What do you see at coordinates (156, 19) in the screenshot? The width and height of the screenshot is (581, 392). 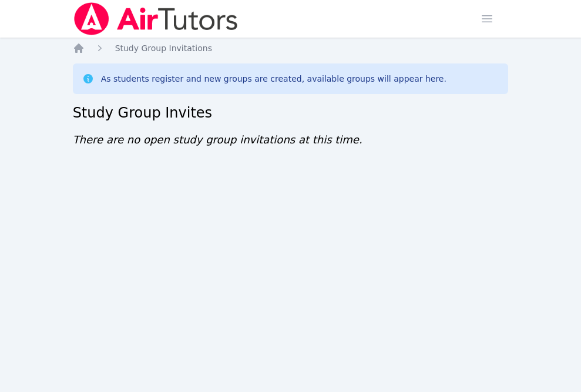 I see `img: Air Tutors` at bounding box center [156, 19].